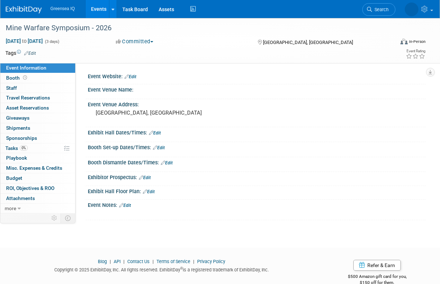 This screenshot has height=284, width=440. I want to click on a: Sponsorships, so click(38, 138).